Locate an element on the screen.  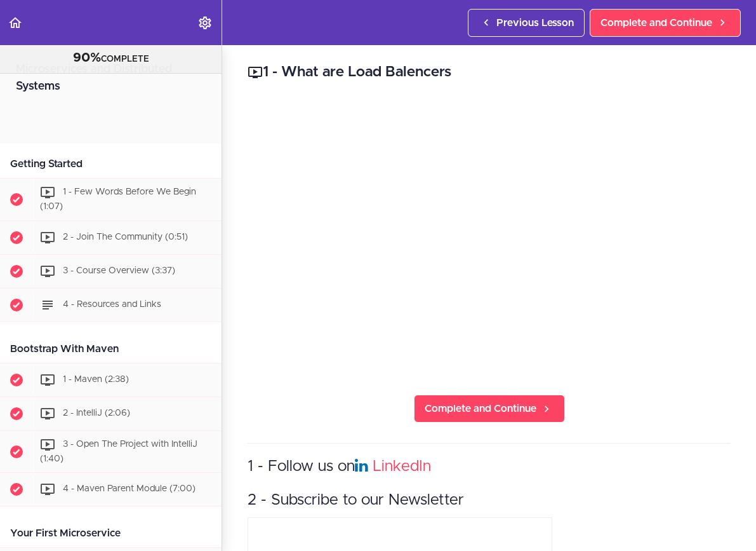
svg: Back to course curriculum is located at coordinates (16, 23).